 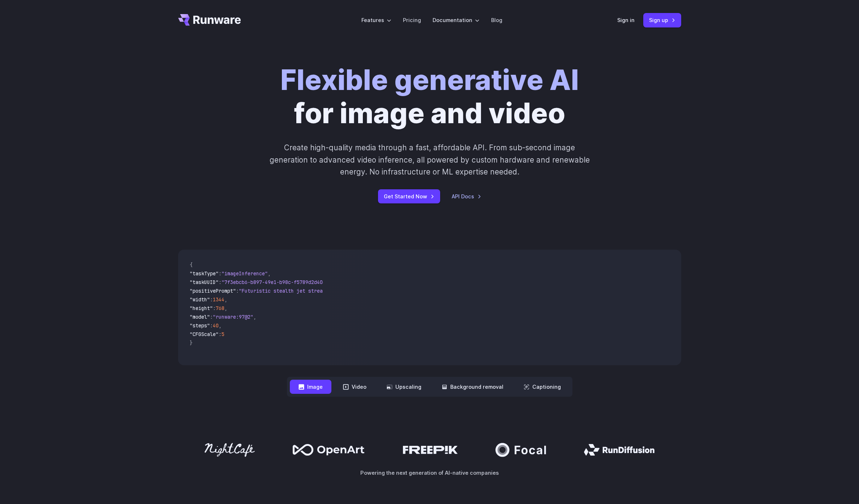 What do you see at coordinates (204, 274) in the screenshot?
I see `span: "taskType"` at bounding box center [204, 274].